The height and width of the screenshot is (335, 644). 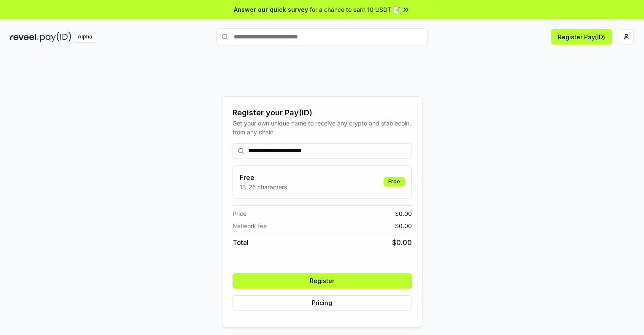 What do you see at coordinates (322, 127) in the screenshot?
I see `div: Get your own unique name to receive any crypto and stablecoin, from any chain` at bounding box center [322, 127].